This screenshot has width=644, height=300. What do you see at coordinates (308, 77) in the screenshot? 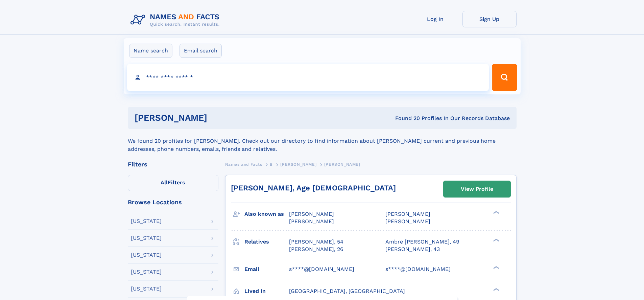
I see `input: search input` at bounding box center [308, 77].